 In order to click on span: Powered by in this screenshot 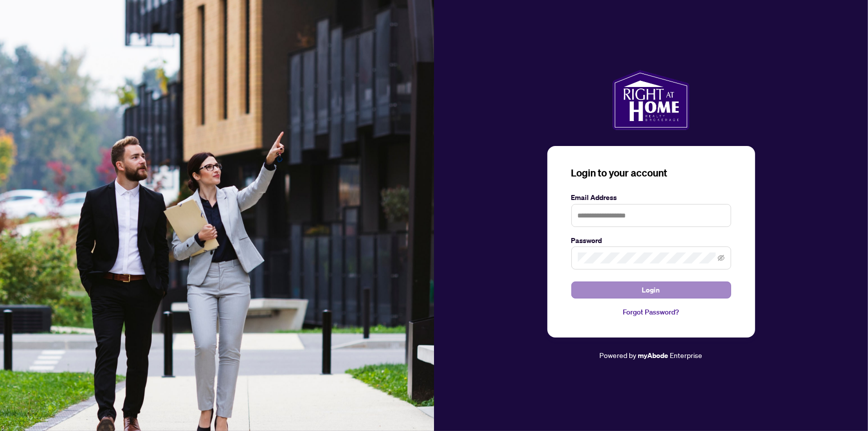, I will do `click(618, 355)`.